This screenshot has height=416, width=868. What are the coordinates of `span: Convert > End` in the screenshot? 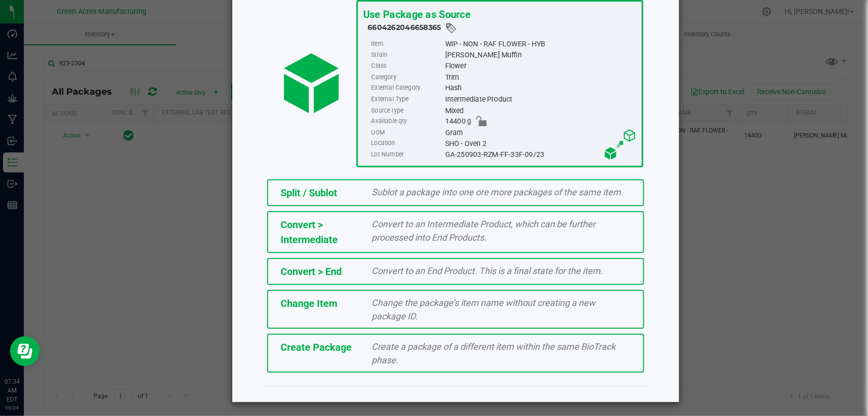 It's located at (311, 272).